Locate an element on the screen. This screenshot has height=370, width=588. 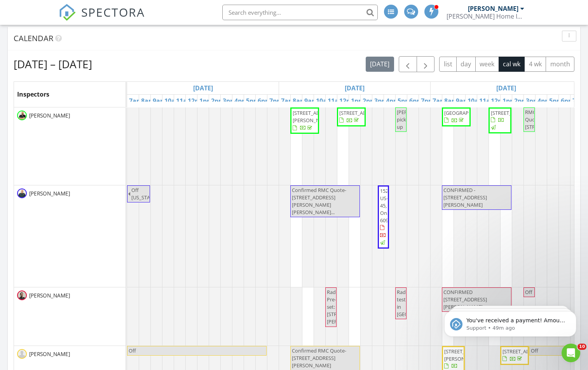
div: AA Marshall Home Inspection Services is located at coordinates (485, 17).